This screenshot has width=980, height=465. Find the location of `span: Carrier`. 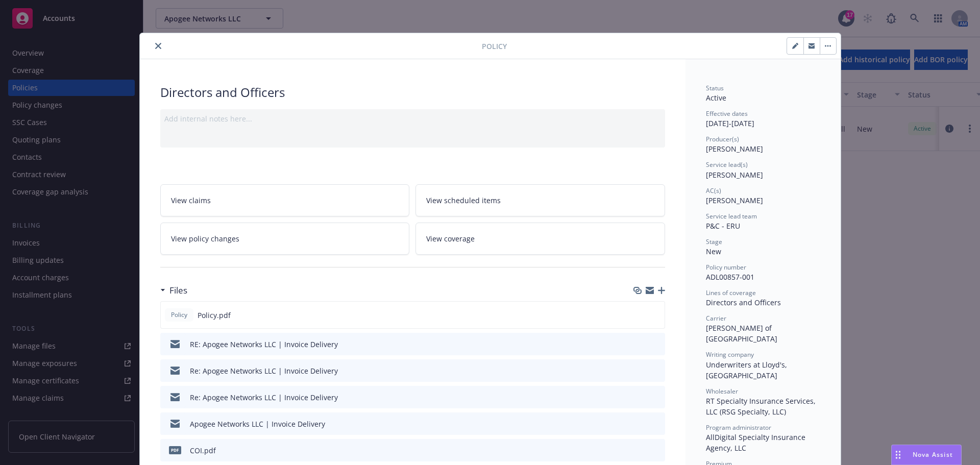

span: Carrier is located at coordinates (716, 318).